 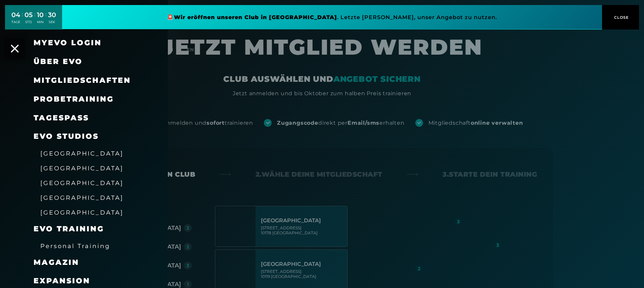 What do you see at coordinates (28, 14) in the screenshot?
I see `div: 05` at bounding box center [28, 14].